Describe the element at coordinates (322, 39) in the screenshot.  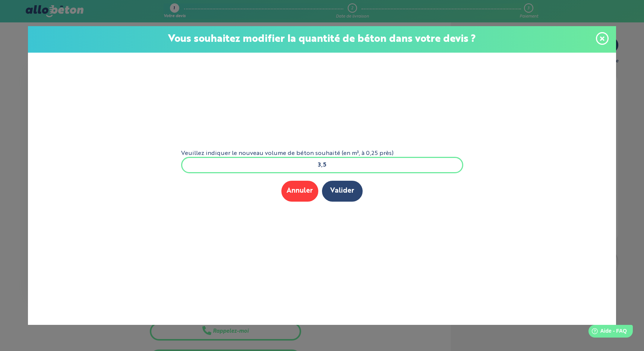
I see `p: Vous souhaitez modifier la quantité de béton dans votre devis ?` at that location.